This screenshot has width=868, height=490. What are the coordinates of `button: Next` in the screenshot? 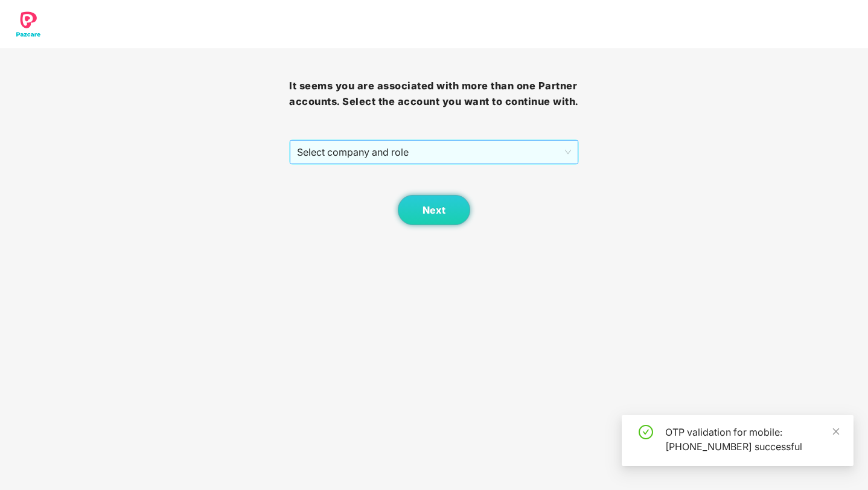 It's located at (434, 210).